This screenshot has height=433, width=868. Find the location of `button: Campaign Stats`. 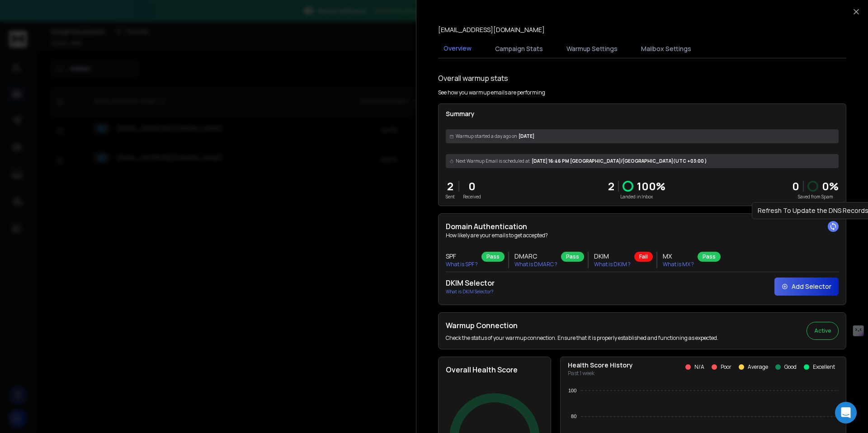

button: Campaign Stats is located at coordinates (519, 49).